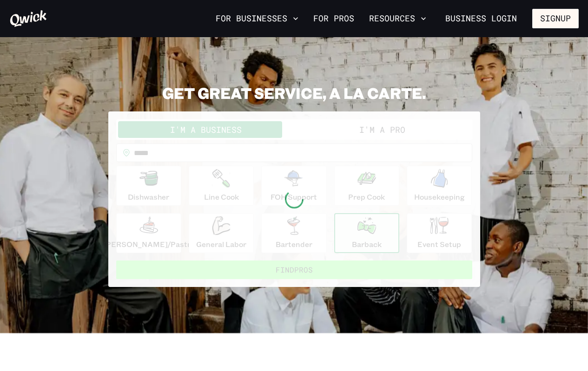  What do you see at coordinates (481, 19) in the screenshot?
I see `a: Business Login` at bounding box center [481, 19].